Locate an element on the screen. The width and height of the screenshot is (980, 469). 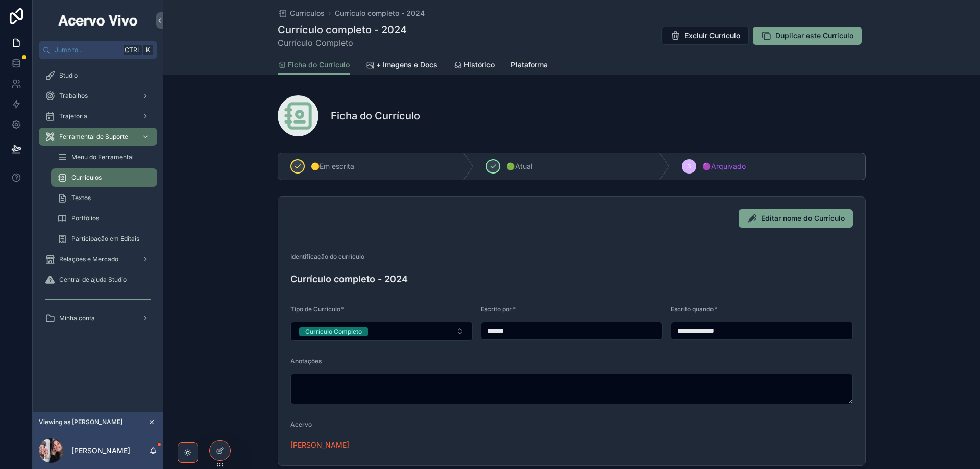
span: Escrito por is located at coordinates (496, 309).